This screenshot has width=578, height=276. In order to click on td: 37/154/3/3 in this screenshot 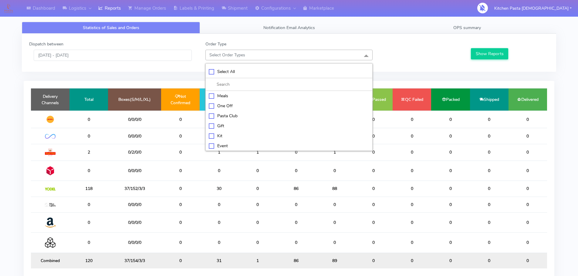, I will do `click(134, 261)`.